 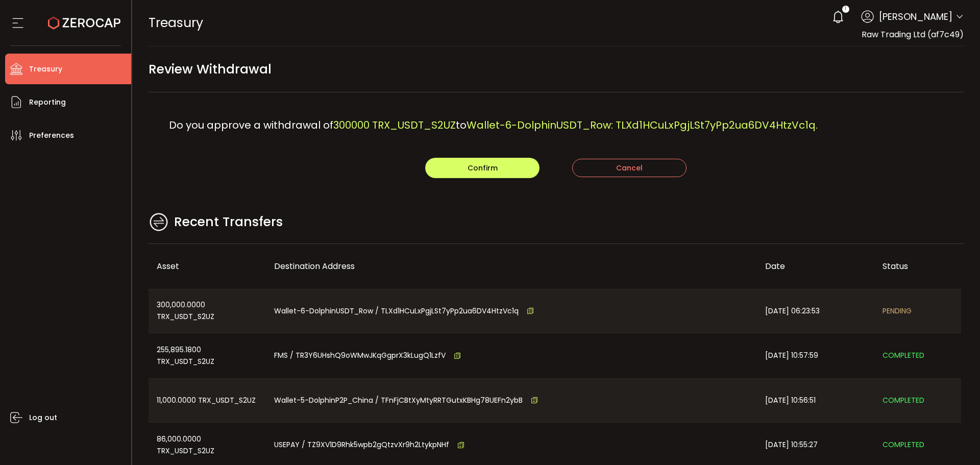 I want to click on div: Asset, so click(x=207, y=266).